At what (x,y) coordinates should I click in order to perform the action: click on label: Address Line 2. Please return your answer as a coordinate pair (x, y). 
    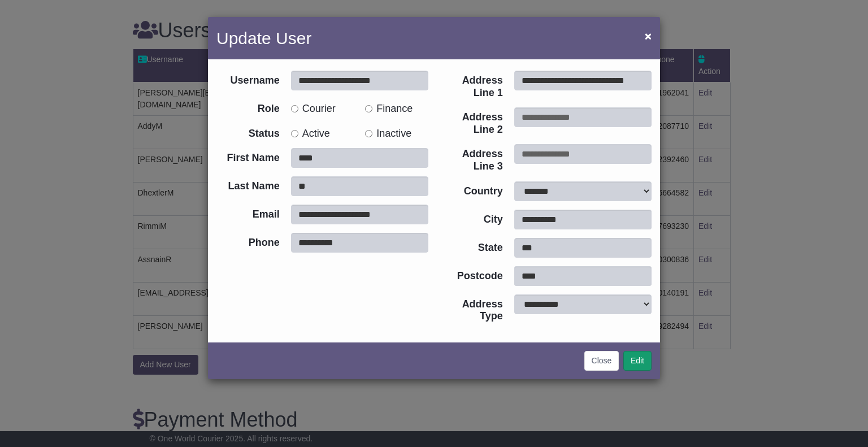
    Looking at the image, I should click on (471, 121).